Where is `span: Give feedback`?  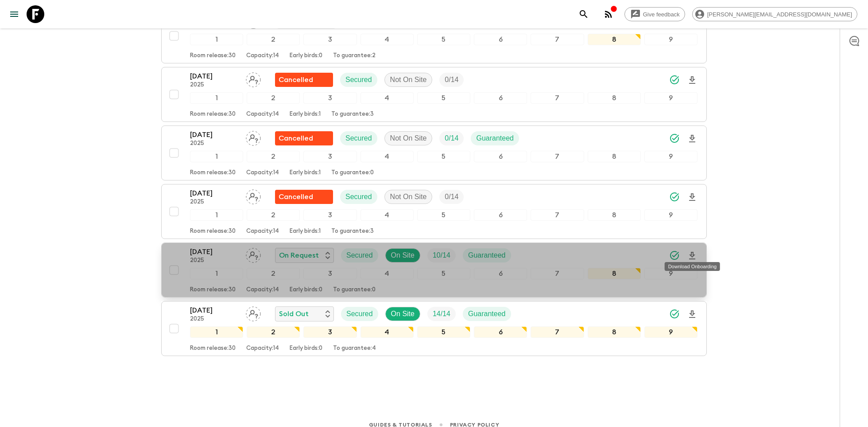
span: Give feedback is located at coordinates (661, 14).